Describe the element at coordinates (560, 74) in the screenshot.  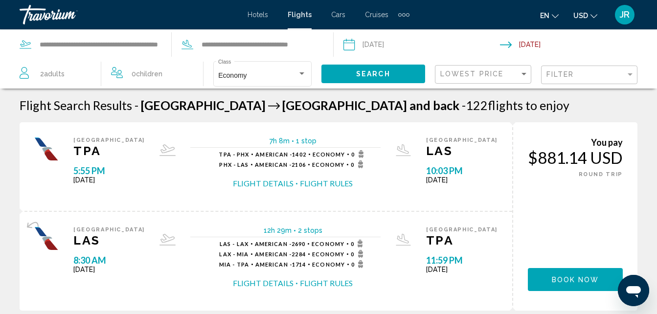
I see `span: Filter` at that location.